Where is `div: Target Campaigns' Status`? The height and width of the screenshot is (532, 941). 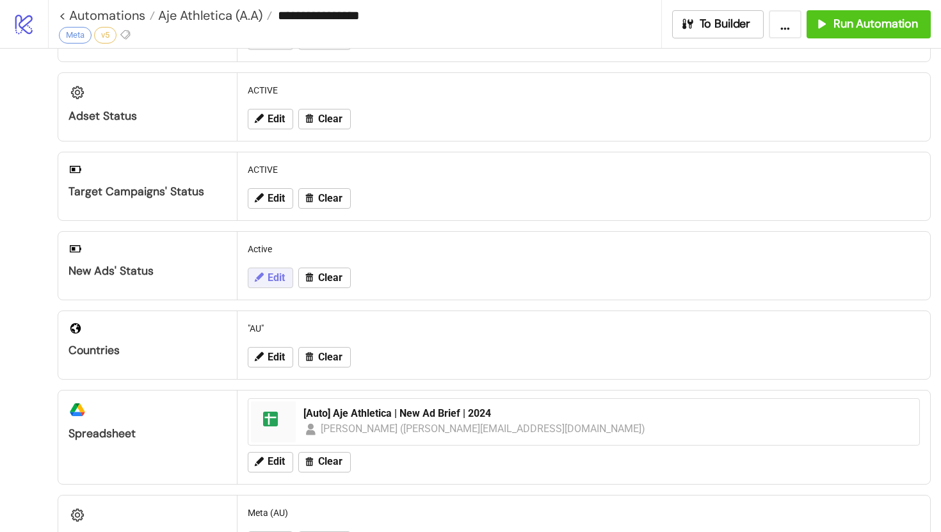 div: Target Campaigns' Status is located at coordinates (147, 191).